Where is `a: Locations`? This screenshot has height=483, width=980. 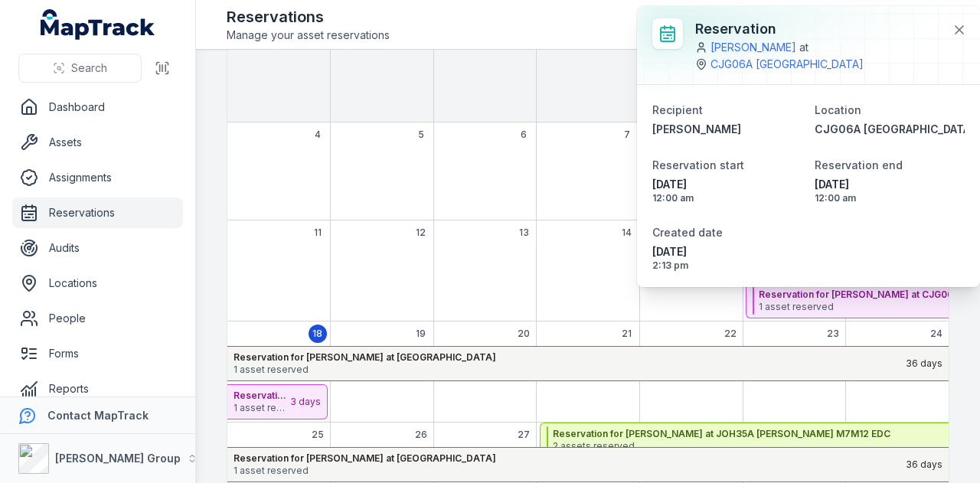
a: Locations is located at coordinates (97, 283).